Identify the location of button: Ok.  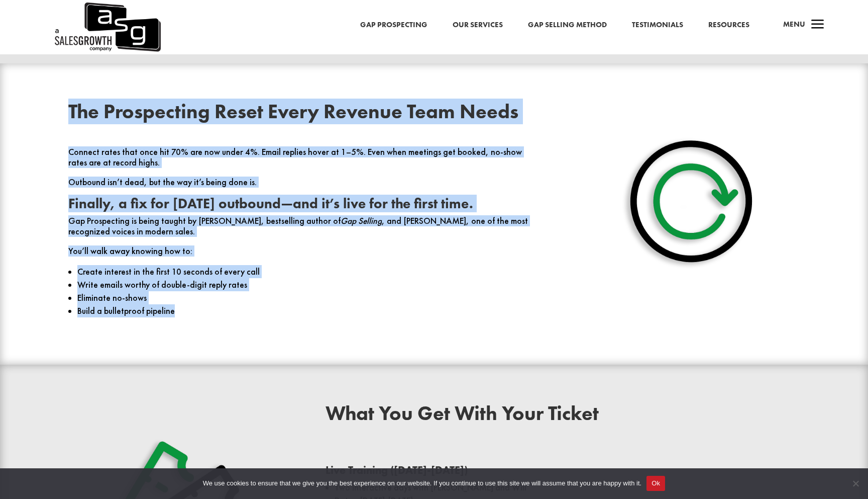
(656, 483).